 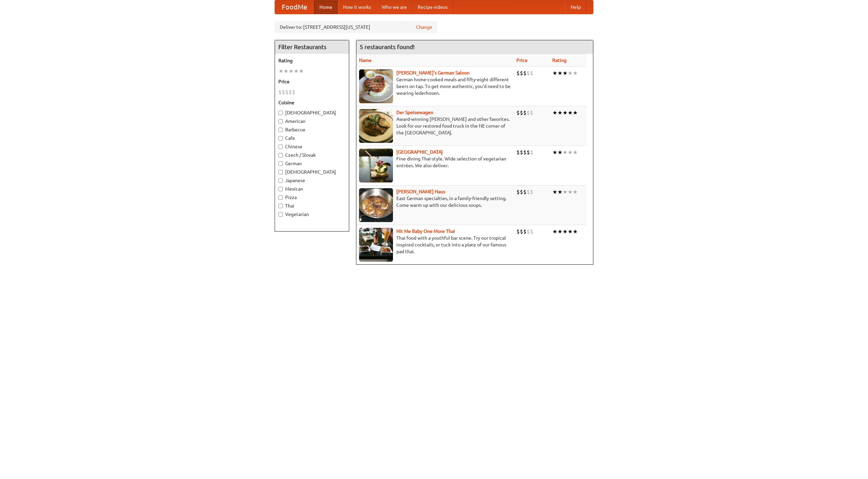 What do you see at coordinates (415, 113) in the screenshot?
I see `a: Der Speisewagen` at bounding box center [415, 113].